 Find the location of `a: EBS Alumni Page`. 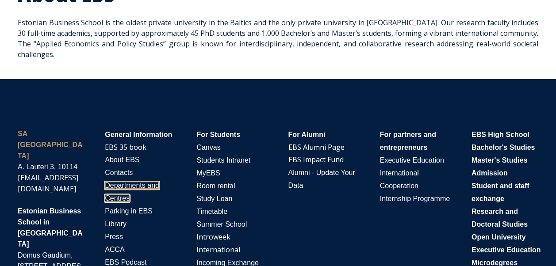

a: EBS Alumni Page is located at coordinates (316, 147).